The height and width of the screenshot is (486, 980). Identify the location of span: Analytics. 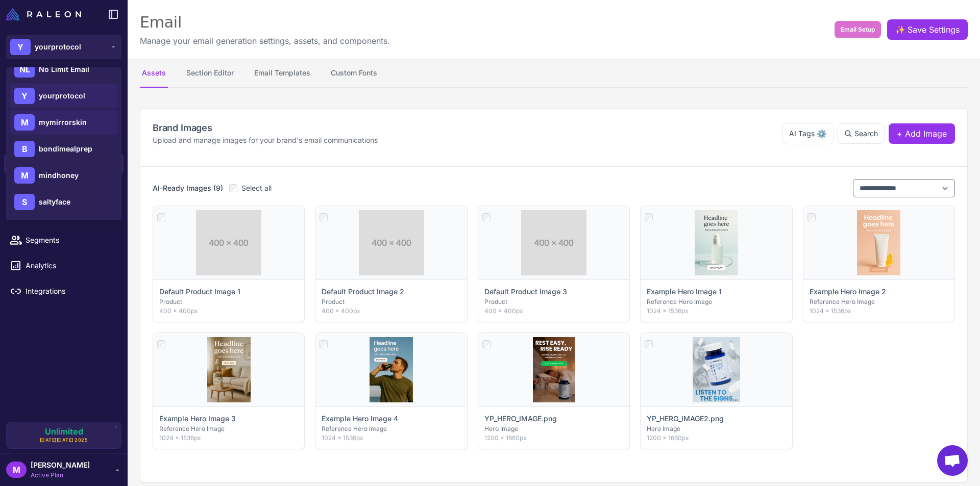
(70, 266).